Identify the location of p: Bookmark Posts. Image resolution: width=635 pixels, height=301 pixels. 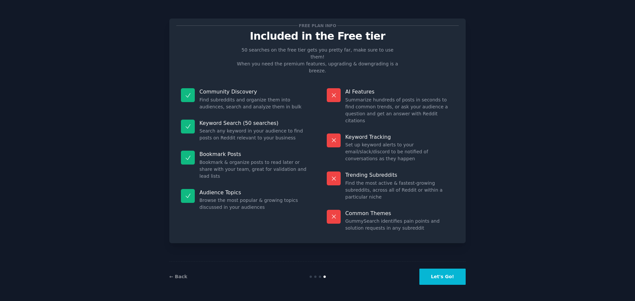
(254, 154).